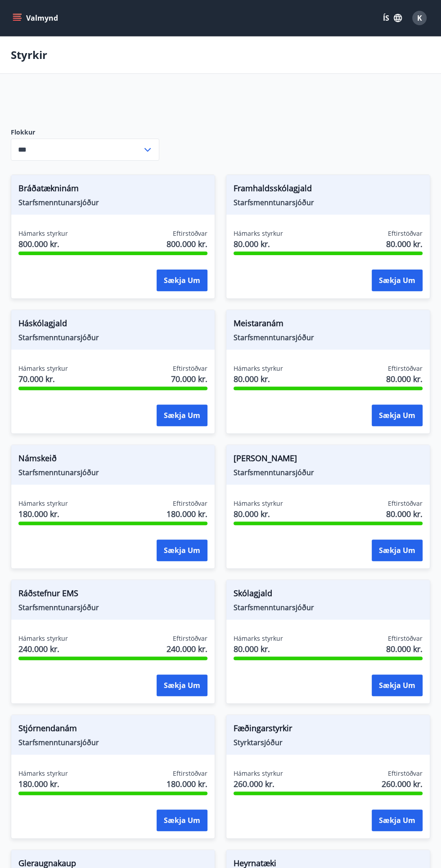 This screenshot has height=868, width=441. I want to click on button: ÍS, so click(392, 18).